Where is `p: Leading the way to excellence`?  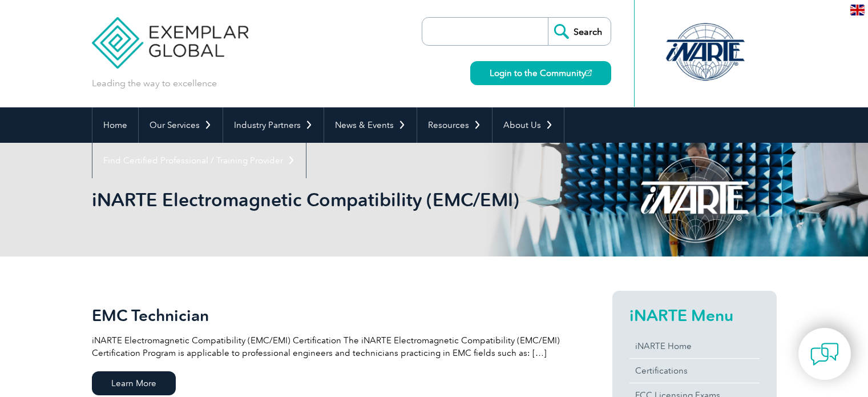
p: Leading the way to excellence is located at coordinates (154, 83).